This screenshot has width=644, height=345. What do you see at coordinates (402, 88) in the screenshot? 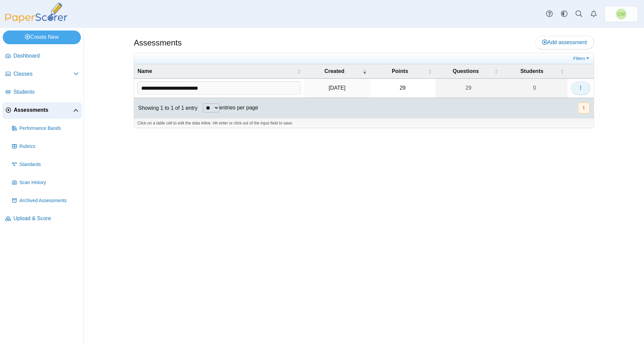
I see `td: 29` at bounding box center [402, 88].